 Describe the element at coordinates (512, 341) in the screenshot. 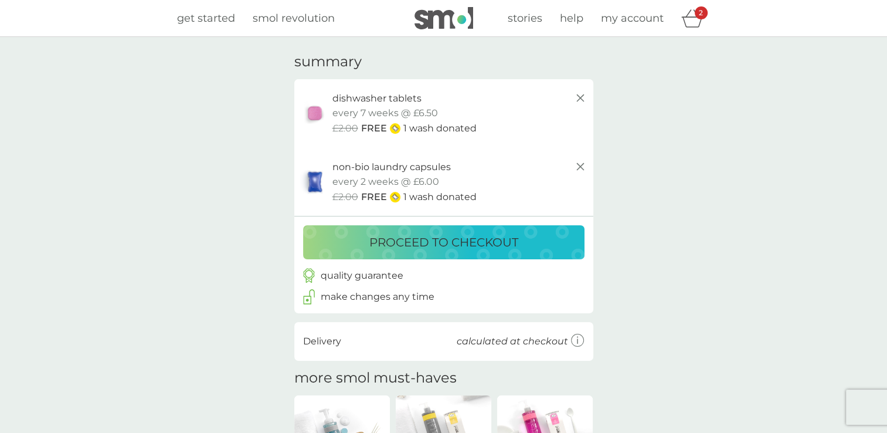

I see `p: calculated at checkout` at that location.